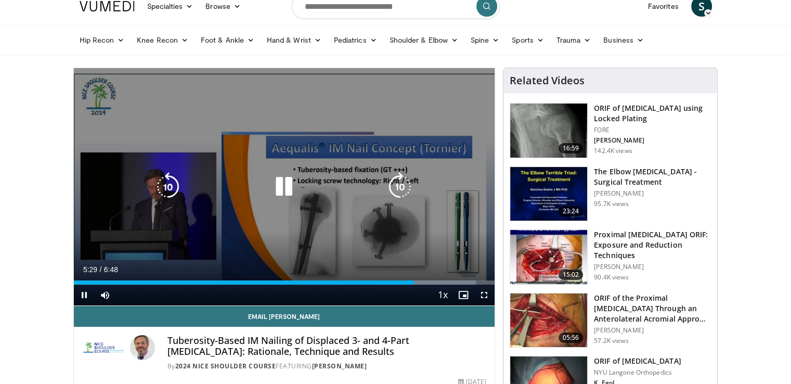 The image size is (791, 384). What do you see at coordinates (611, 341) in the screenshot?
I see `p: 57.2K views` at bounding box center [611, 341].